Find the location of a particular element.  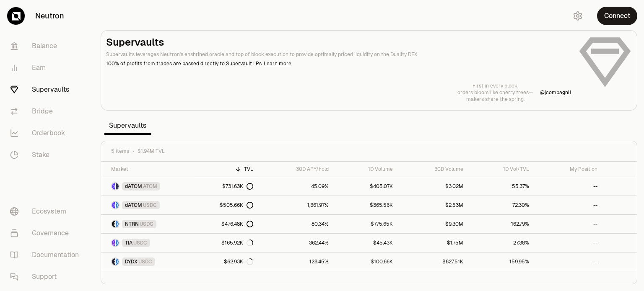

span: DYDX is located at coordinates (131, 262).